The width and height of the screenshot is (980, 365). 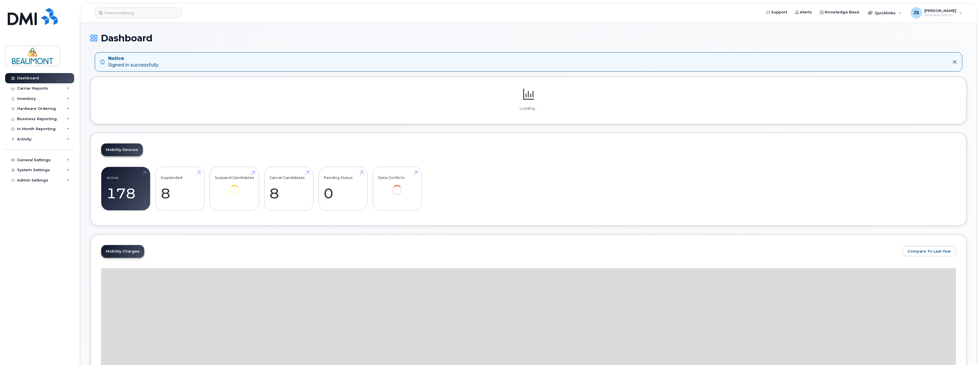 What do you see at coordinates (180, 188) in the screenshot?
I see `a: Suspended 8` at bounding box center [180, 188].